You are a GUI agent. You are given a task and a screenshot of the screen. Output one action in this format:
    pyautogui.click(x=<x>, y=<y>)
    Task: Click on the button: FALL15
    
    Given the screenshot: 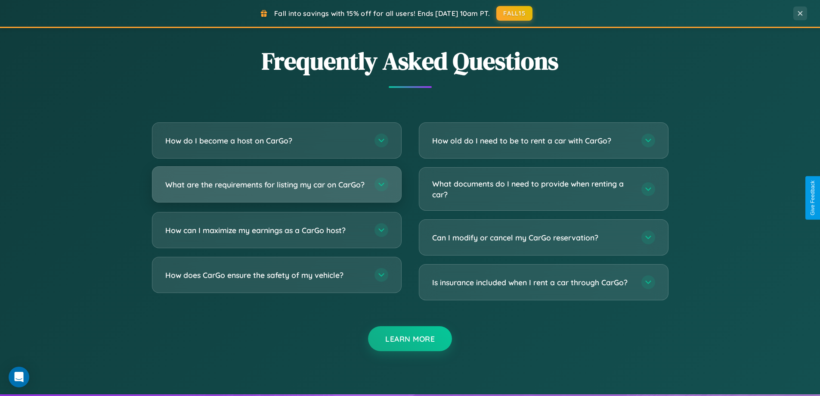 What is the action you would take?
    pyautogui.click(x=514, y=13)
    